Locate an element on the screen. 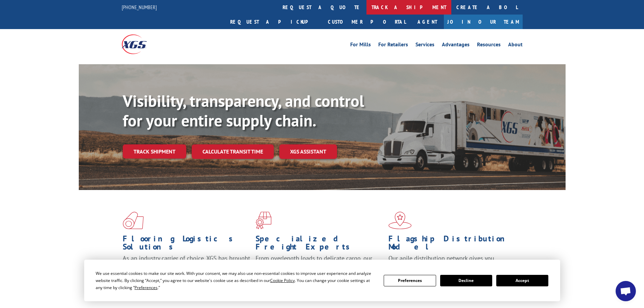  a: For Retailers is located at coordinates (393, 46).